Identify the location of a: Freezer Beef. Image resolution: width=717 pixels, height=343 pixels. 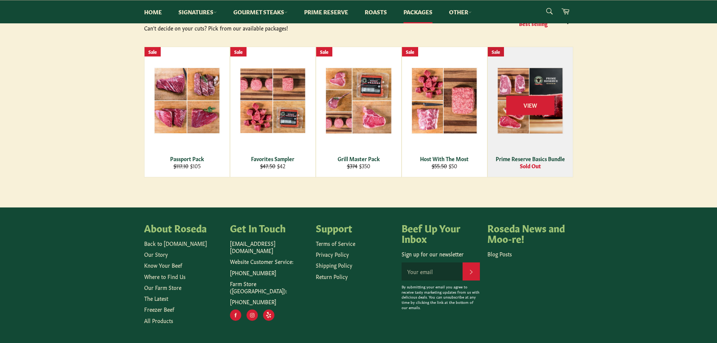
(159, 309).